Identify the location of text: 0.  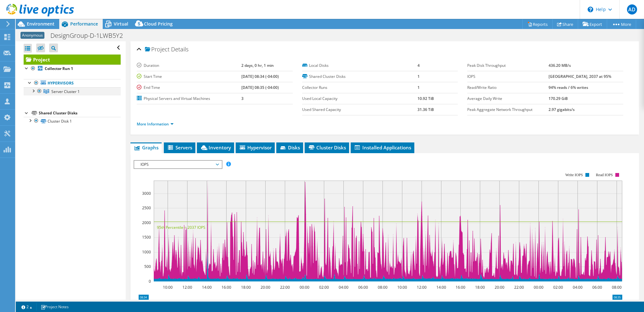
(150, 281).